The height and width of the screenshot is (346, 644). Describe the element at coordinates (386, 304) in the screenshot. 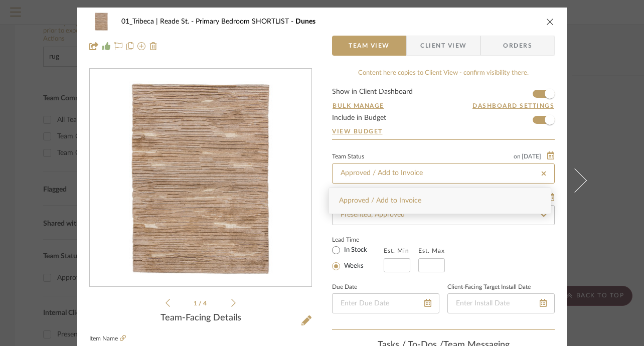

I see `input: Enter Due Date` at that location.